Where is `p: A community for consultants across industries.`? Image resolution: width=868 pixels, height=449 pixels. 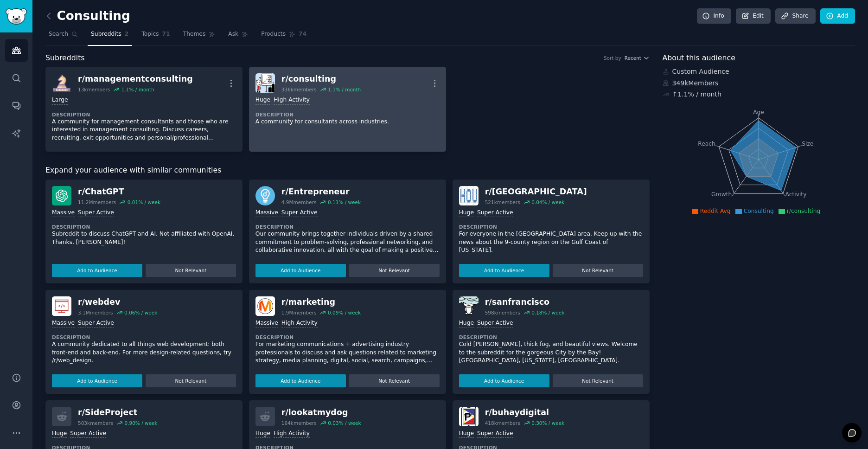
p: A community for consultants across industries. is located at coordinates (347, 122).